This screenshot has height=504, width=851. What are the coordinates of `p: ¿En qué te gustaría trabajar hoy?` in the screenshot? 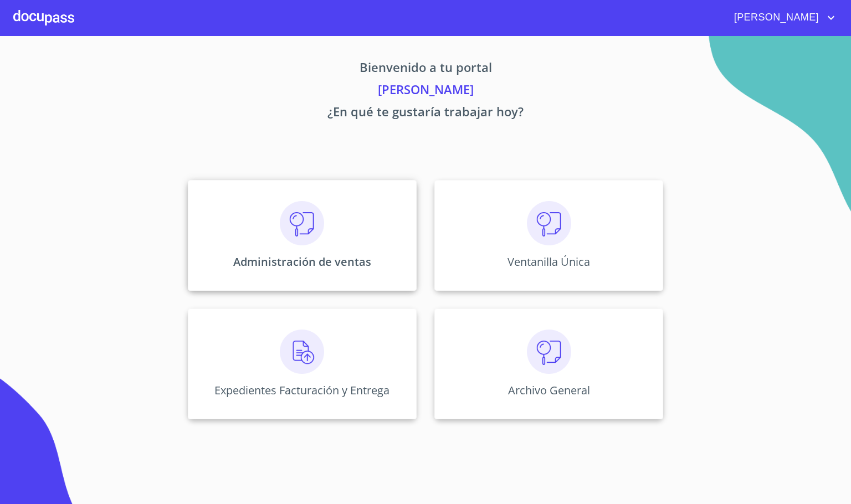 It's located at (425, 113).